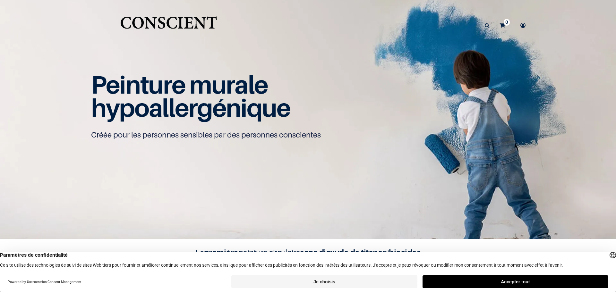 Image resolution: width=616 pixels, height=292 pixels. I want to click on a: 0, so click(504, 25).